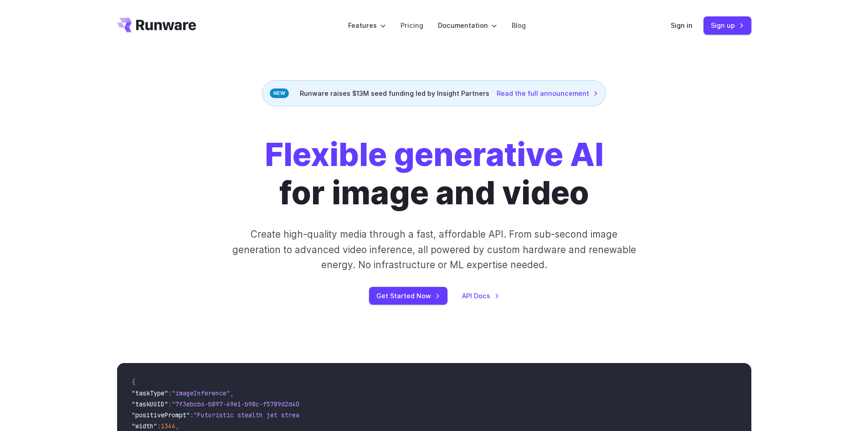 This screenshot has height=431, width=868. What do you see at coordinates (150, 404) in the screenshot?
I see `span: "taskUUID"` at bounding box center [150, 404].